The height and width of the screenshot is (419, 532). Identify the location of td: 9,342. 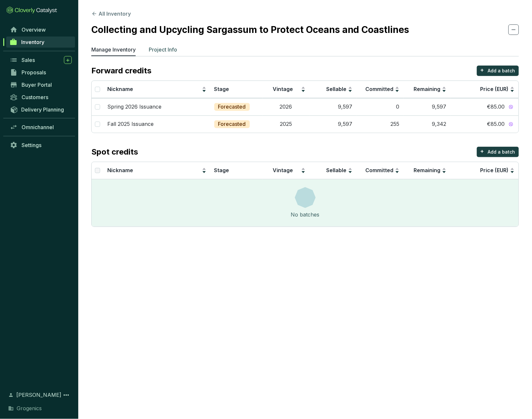
(427, 124).